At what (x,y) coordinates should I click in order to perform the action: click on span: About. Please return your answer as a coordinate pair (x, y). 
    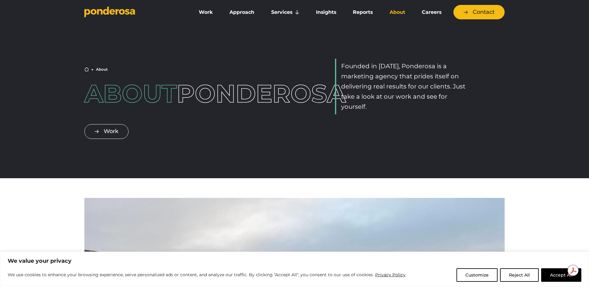
    Looking at the image, I should click on (130, 93).